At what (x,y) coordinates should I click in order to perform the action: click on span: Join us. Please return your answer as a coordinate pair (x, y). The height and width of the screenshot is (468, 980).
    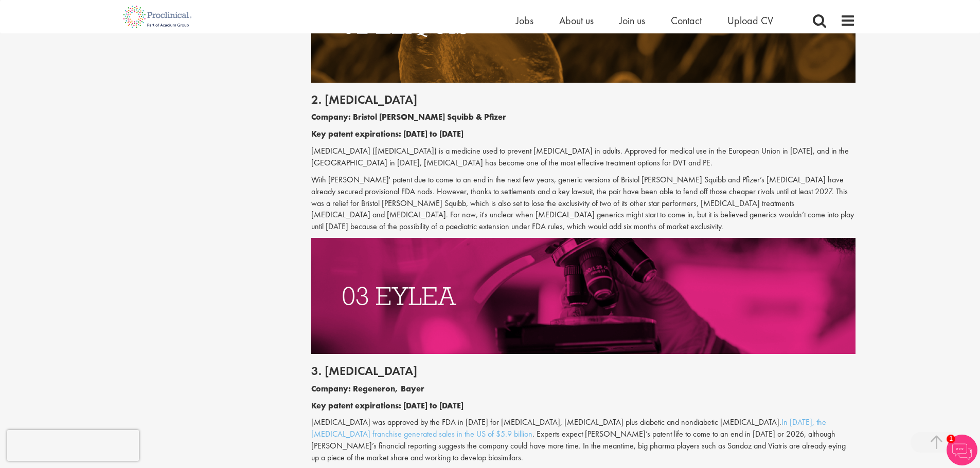
    Looking at the image, I should click on (632, 20).